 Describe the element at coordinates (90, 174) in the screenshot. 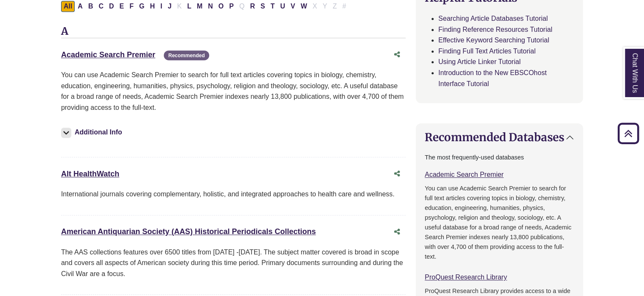

I see `a: Alt HealthWatch` at that location.